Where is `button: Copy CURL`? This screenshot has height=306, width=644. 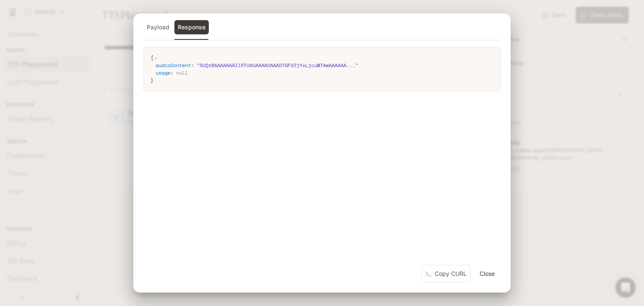
button: Copy CURL is located at coordinates (446, 274).